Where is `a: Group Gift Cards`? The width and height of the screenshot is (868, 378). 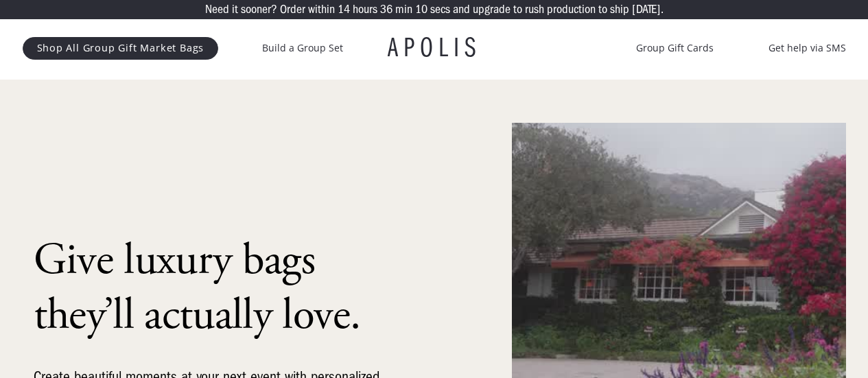 a: Group Gift Cards is located at coordinates (675, 48).